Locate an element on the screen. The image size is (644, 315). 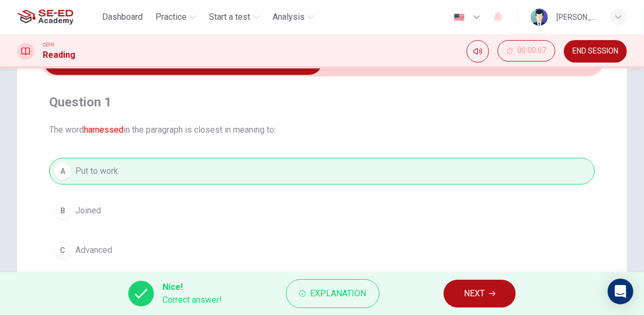
div: Hide is located at coordinates (526, 51).